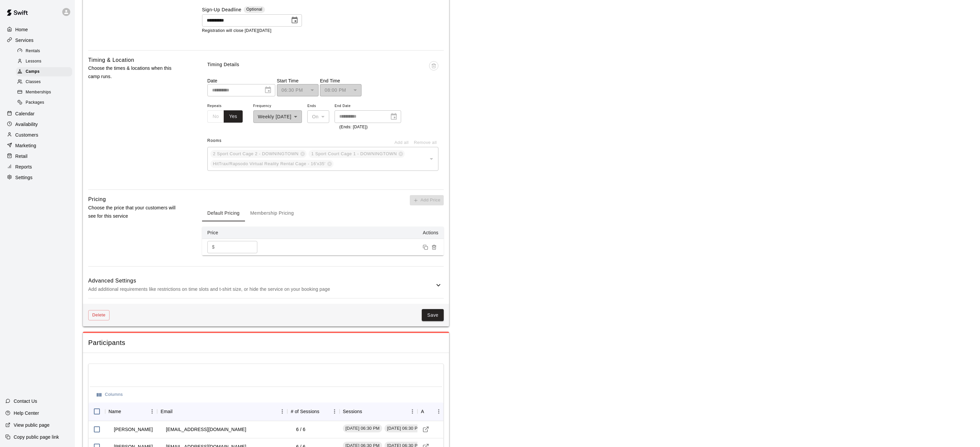  What do you see at coordinates (300, 430) in the screenshot?
I see `td: 6 / 6` at bounding box center [300, 430].